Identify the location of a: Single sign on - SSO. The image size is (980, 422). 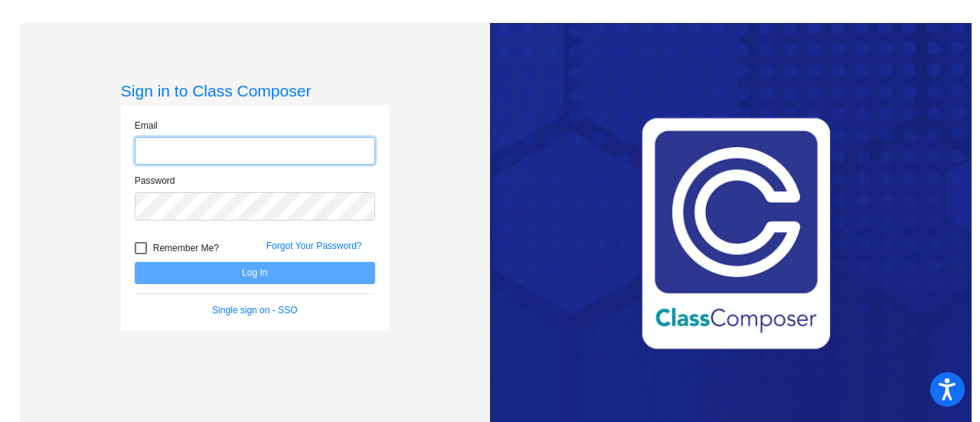
(254, 310).